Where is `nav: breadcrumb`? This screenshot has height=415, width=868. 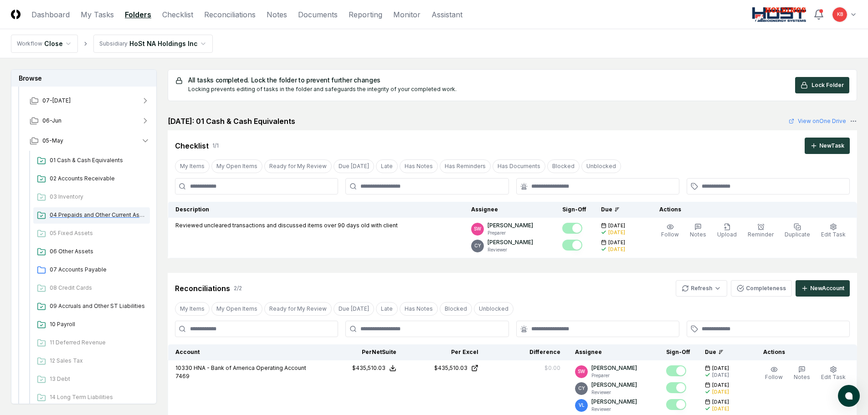 nav: breadcrumb is located at coordinates (111, 44).